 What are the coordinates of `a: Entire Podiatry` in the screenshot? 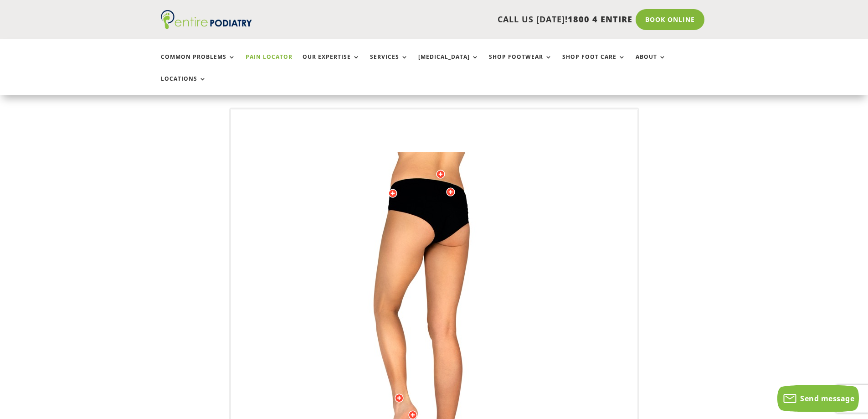 It's located at (207, 26).